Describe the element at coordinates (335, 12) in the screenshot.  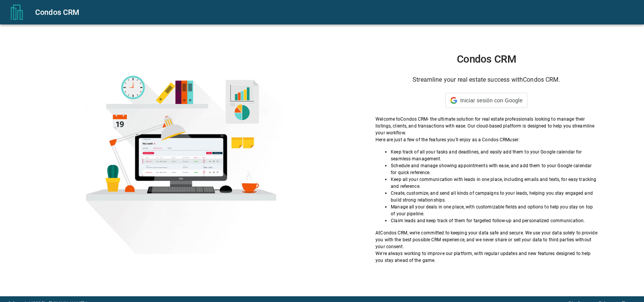
I see `div: Condos CRM` at that location.